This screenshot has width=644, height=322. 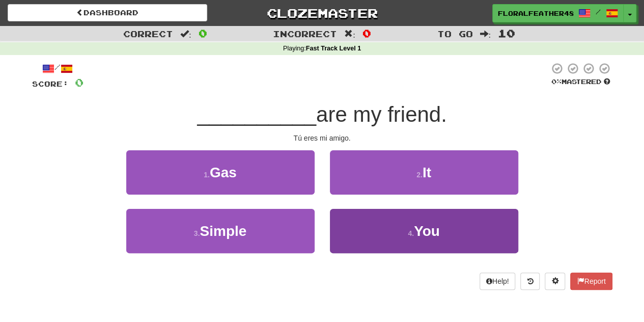 What do you see at coordinates (223, 172) in the screenshot?
I see `span: Gas` at bounding box center [223, 172].